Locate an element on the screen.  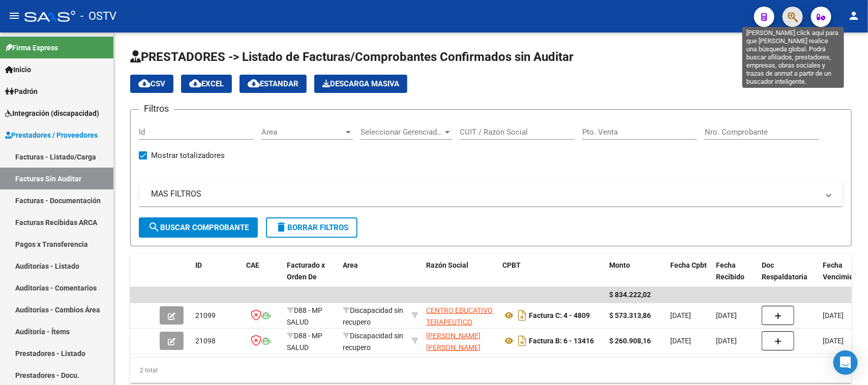
strong: Factura B: 6 - 13416 is located at coordinates (561, 341).